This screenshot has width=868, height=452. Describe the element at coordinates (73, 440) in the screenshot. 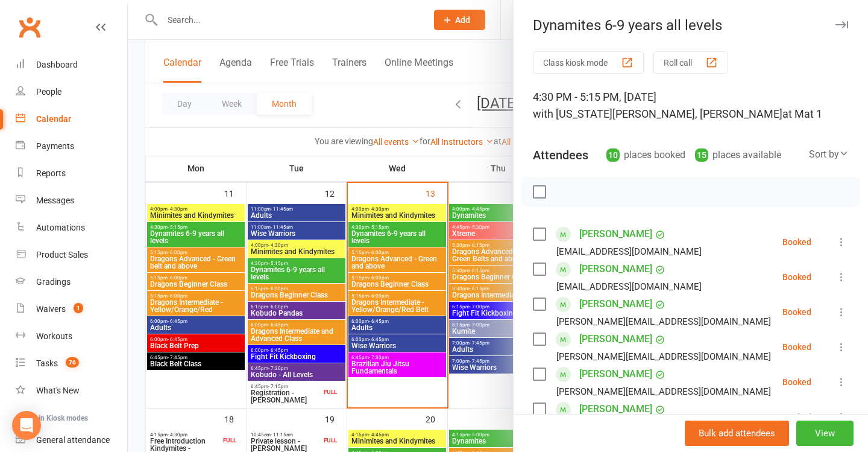

I see `div: General attendance` at that location.